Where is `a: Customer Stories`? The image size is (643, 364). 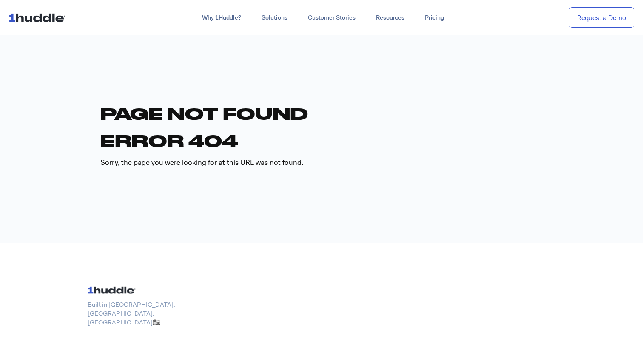
a: Customer Stories is located at coordinates (332, 18).